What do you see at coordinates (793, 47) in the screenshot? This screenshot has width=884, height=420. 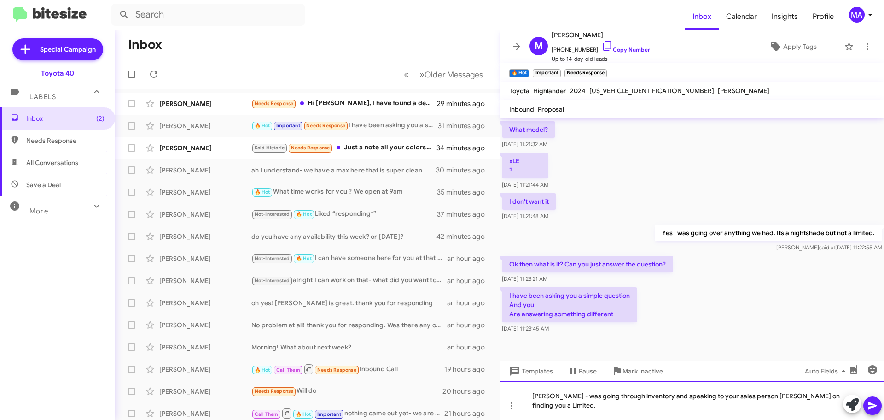 I see `button: Apply Tags` at bounding box center [793, 47].